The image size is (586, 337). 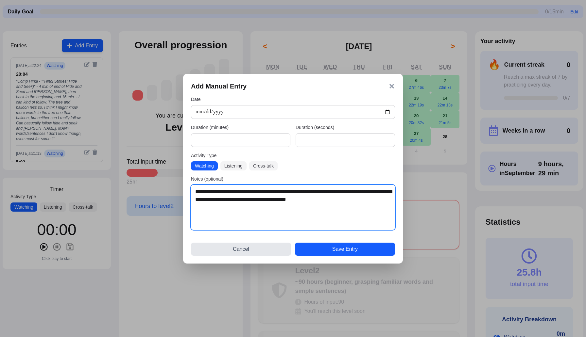 I want to click on button: Cross-talk, so click(x=263, y=166).